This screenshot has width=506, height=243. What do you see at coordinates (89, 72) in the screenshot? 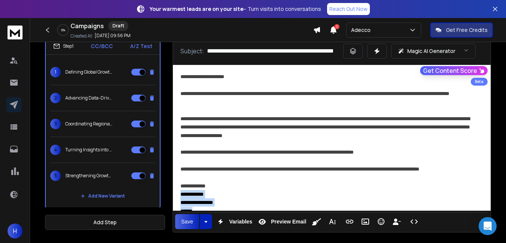
I see `p: Defining Global Growth through Customer-Centric Strategy` at bounding box center [89, 72].